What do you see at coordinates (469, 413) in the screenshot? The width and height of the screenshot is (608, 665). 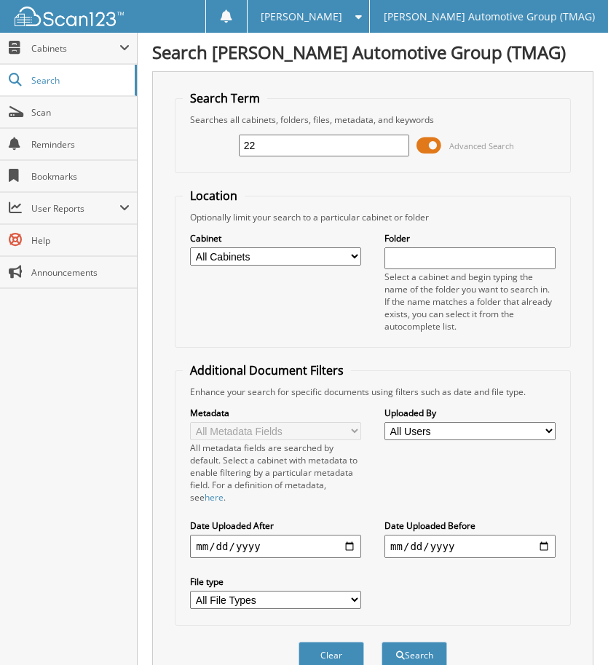 I see `label: Uploaded By` at bounding box center [469, 413].